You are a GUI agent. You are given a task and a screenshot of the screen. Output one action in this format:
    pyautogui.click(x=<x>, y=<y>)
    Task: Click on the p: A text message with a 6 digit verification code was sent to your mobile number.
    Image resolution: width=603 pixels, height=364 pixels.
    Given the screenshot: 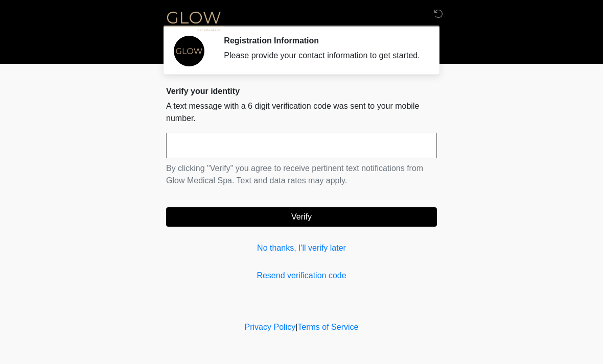 What is the action you would take?
    pyautogui.click(x=302, y=112)
    